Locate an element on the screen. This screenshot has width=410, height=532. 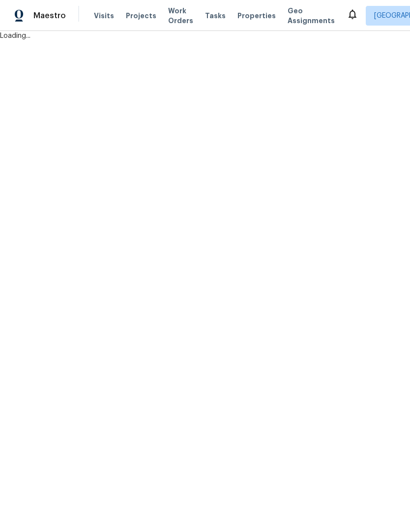
span: Visits is located at coordinates (104, 16).